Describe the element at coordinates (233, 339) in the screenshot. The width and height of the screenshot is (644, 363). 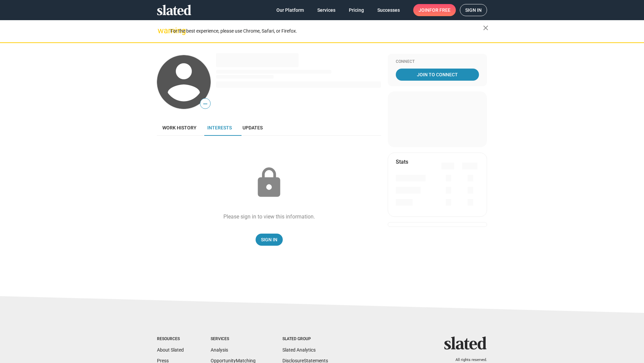
I see `div: Services` at that location.